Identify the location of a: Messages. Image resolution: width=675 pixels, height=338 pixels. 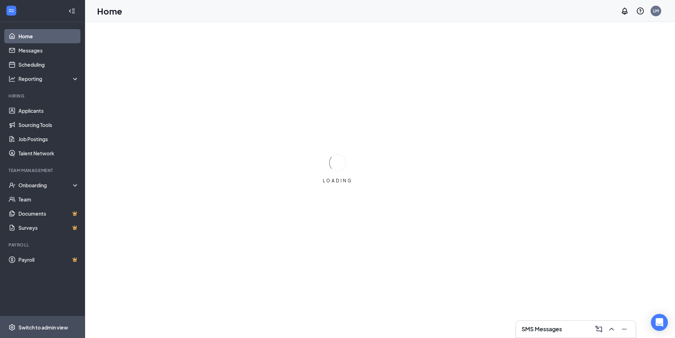
(49, 50).